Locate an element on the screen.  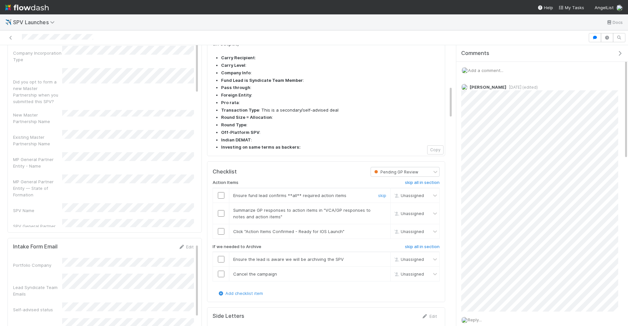
strong: Round Size = Allocation is located at coordinates (246, 117).